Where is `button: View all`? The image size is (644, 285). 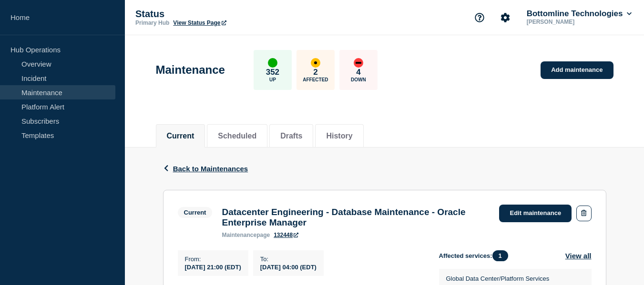 button: View all is located at coordinates (578, 255).